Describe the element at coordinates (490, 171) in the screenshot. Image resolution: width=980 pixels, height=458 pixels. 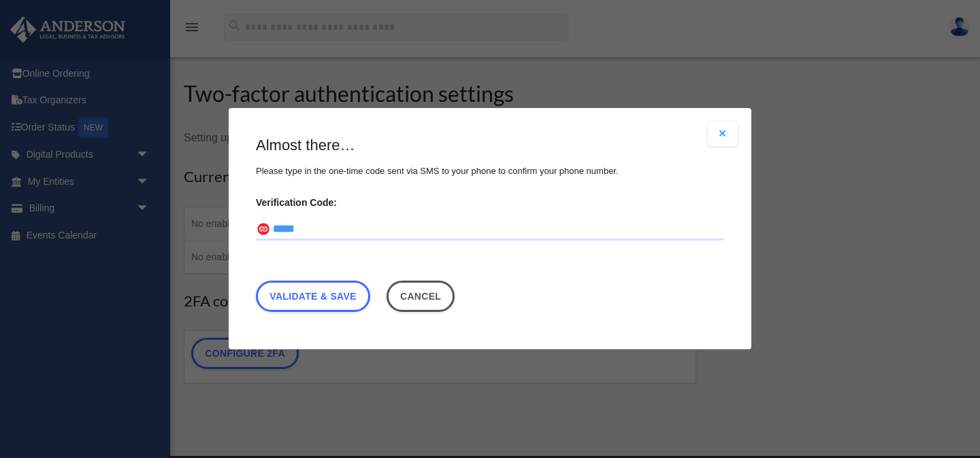
I see `p: Please type in the one-time code sent via SMS to your phone to confirm your phone number.` at that location.